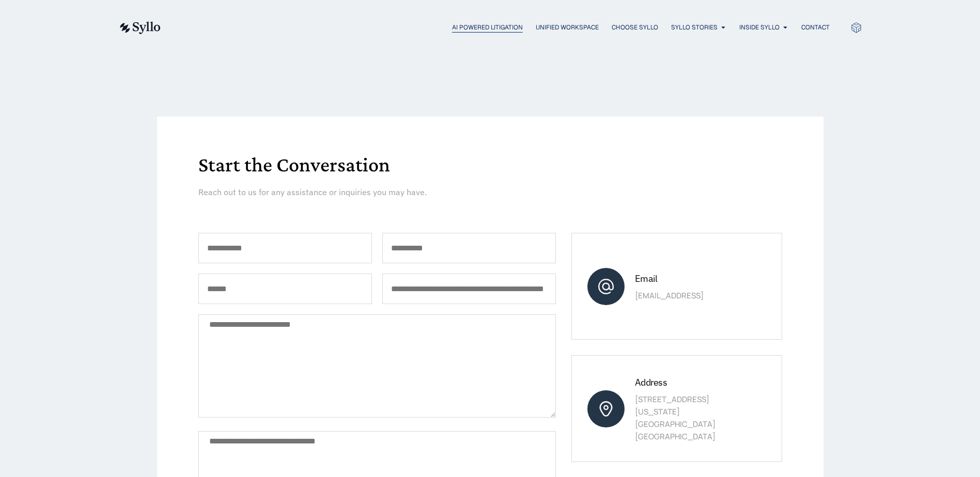  Describe the element at coordinates (815, 28) in the screenshot. I see `a: Contact` at that location.